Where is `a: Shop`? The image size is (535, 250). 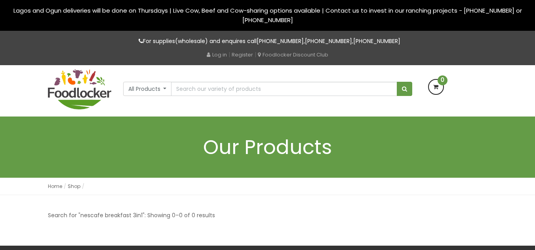 a: Shop is located at coordinates (74, 186).